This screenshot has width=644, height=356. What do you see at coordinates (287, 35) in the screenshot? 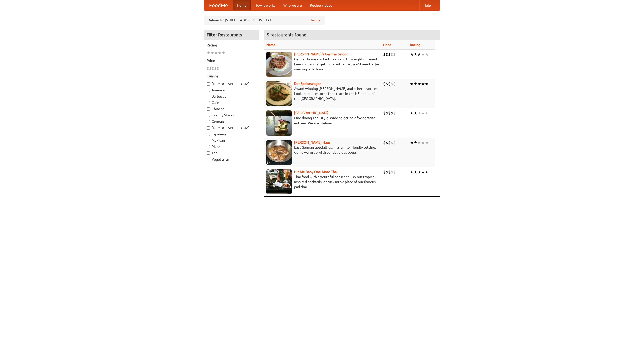
I see `ng-pluralize: 5 restaurants found!` at bounding box center [287, 35].